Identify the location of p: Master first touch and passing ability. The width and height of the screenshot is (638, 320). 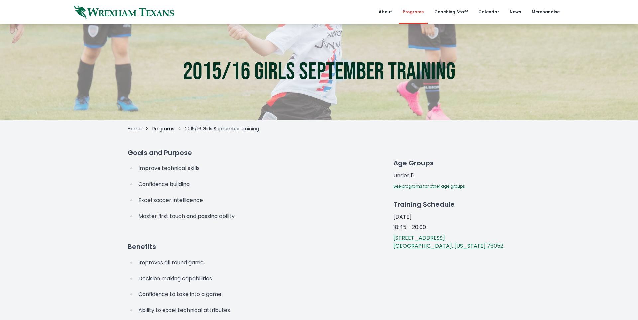
(241, 217).